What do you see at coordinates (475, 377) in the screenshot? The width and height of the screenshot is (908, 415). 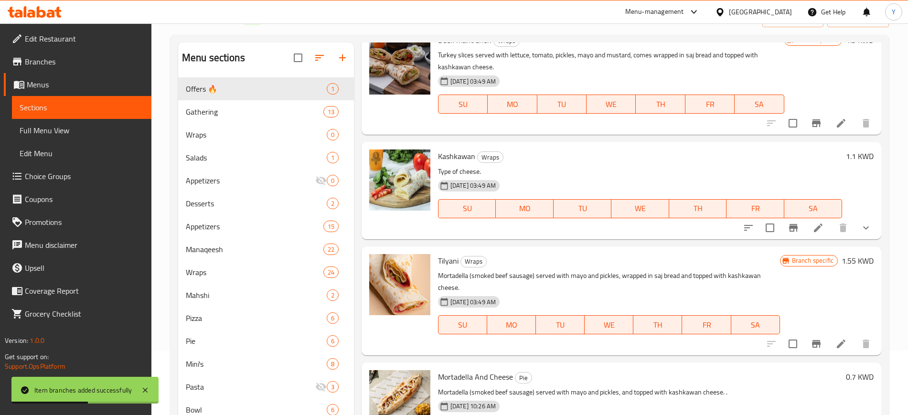 I see `span: Mortadella And Cheese` at bounding box center [475, 377].